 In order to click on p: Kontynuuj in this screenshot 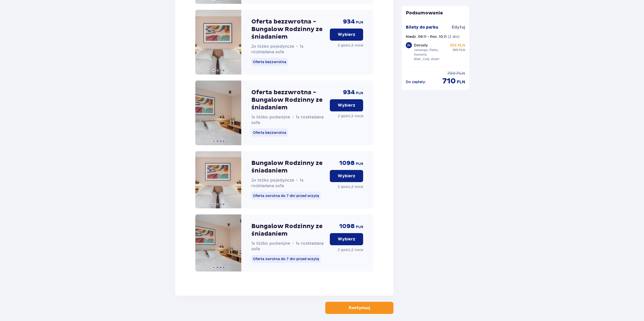, I will do `click(359, 308)`.